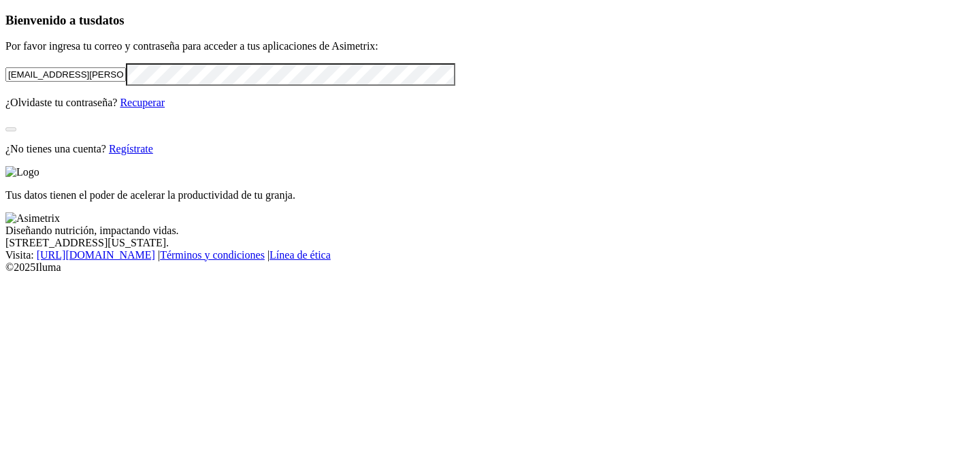 The image size is (980, 471). What do you see at coordinates (490, 268) in the screenshot?
I see `div: © 2025 Iluma` at bounding box center [490, 268].